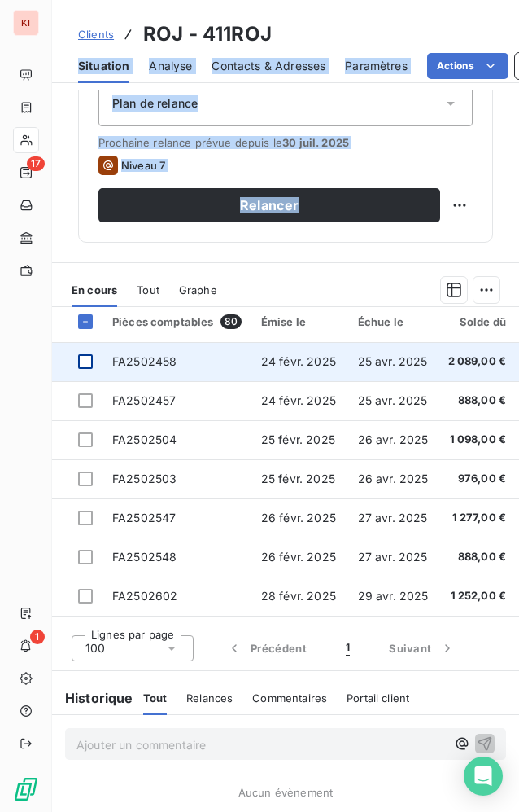 The width and height of the screenshot is (519, 812). What do you see at coordinates (198, 290) in the screenshot?
I see `span: Graphe` at bounding box center [198, 290].